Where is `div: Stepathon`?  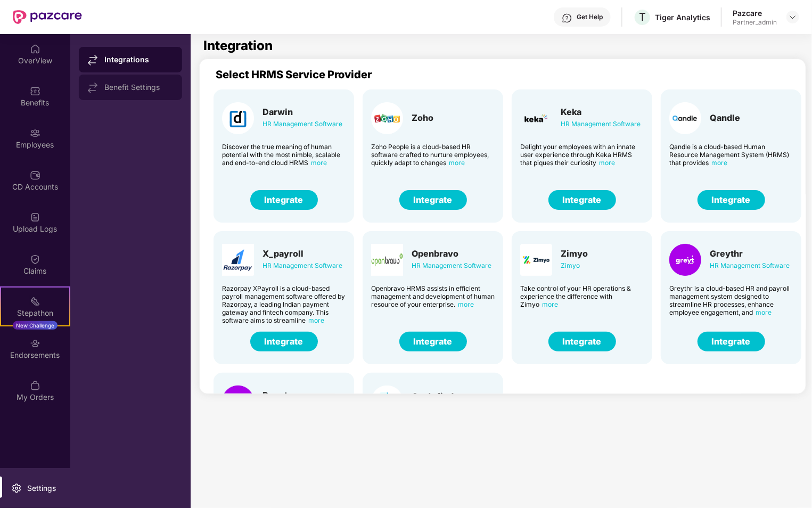
div: Stepathon is located at coordinates (35, 313).